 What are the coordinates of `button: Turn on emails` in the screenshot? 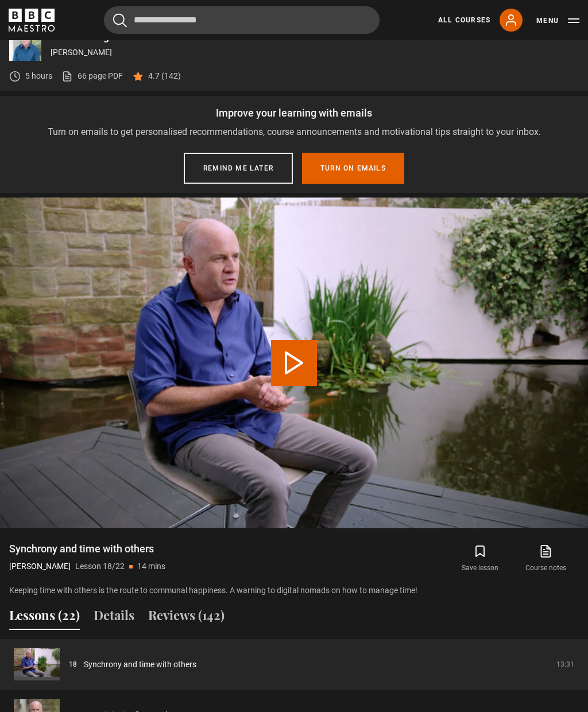 It's located at (353, 168).